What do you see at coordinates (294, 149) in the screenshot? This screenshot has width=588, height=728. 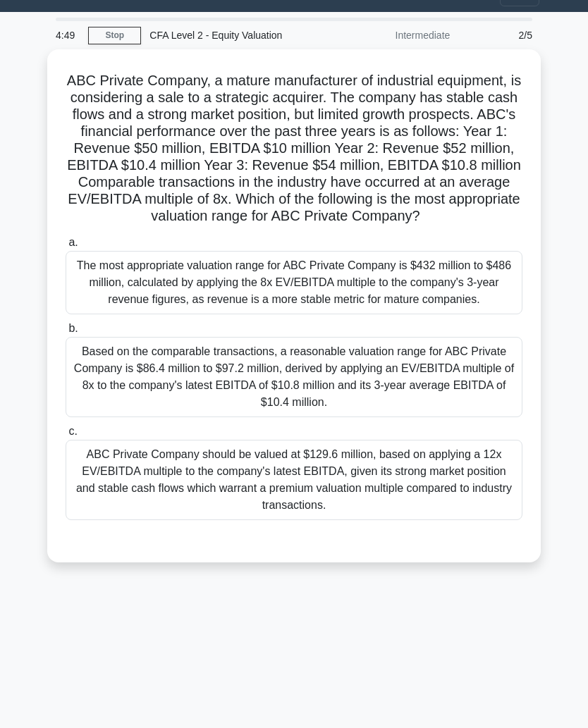 I see `h5: ABC Private Company, a mature manufacturer of industrial equipment, is considering a sale to a st...` at bounding box center [294, 149].